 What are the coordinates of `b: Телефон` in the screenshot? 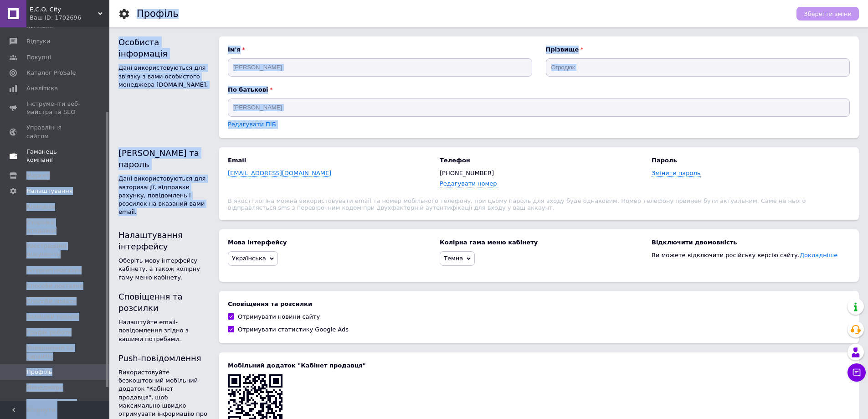 It's located at (539, 160).